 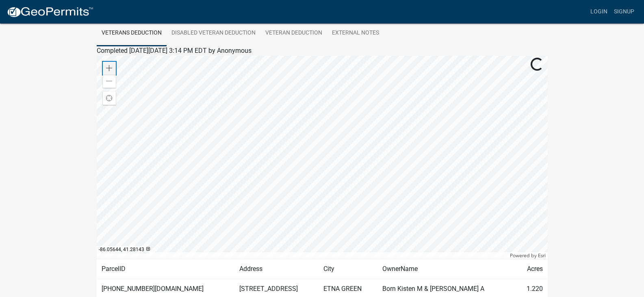 What do you see at coordinates (542, 255) in the screenshot?
I see `a: Esri` at bounding box center [542, 255].